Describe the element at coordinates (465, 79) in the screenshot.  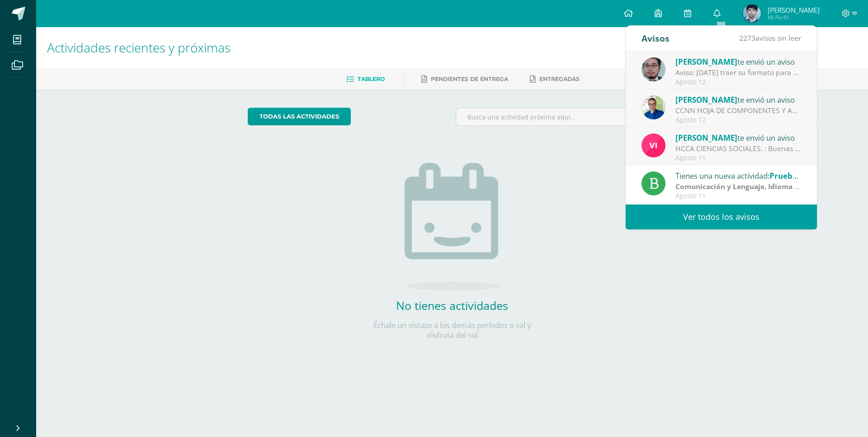
I see `a: Pendientes de entrega` at that location.